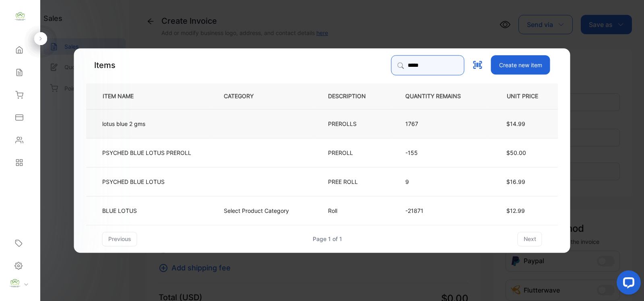 The width and height of the screenshot is (644, 301). What do you see at coordinates (340, 152) in the screenshot?
I see `p: PREROLL` at bounding box center [340, 152].